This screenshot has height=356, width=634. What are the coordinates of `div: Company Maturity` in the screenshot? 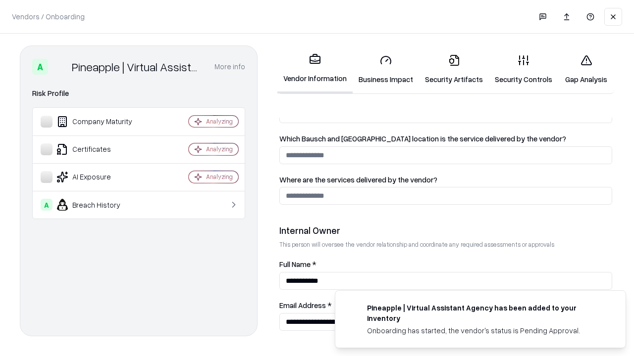 It's located at (100, 122).